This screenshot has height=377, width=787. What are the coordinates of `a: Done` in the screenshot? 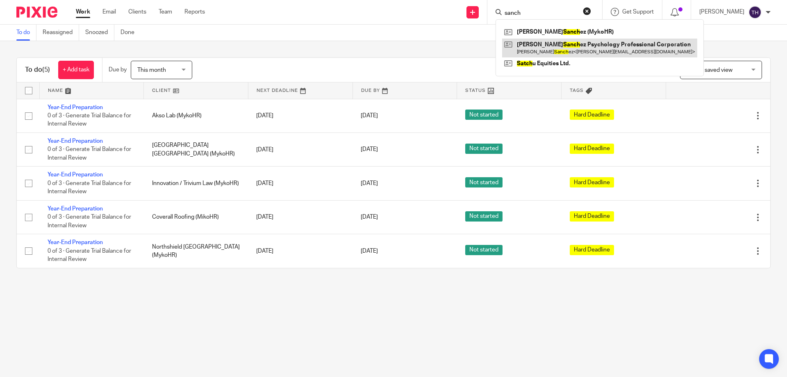 It's located at (130, 32).